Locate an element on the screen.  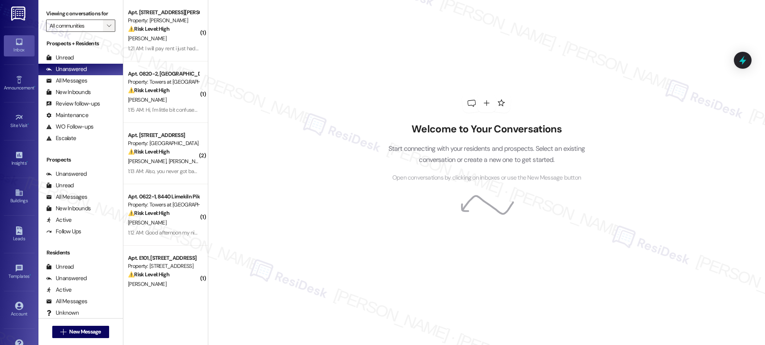
span: Open conversations by clicking on inboxes or use the New Message button is located at coordinates (486, 178).